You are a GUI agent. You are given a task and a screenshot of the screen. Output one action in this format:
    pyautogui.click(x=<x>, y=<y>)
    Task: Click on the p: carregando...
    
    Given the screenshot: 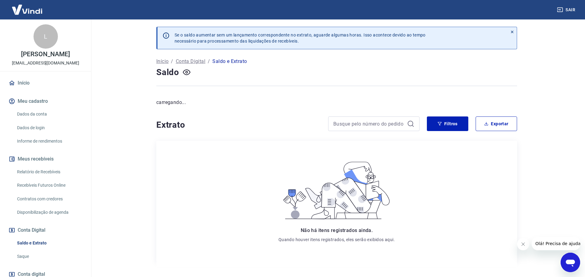 What is the action you would take?
    pyautogui.click(x=336, y=103)
    